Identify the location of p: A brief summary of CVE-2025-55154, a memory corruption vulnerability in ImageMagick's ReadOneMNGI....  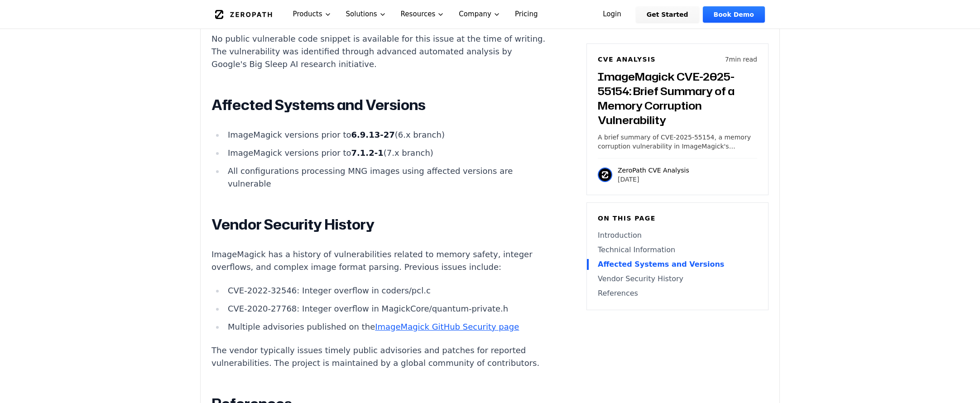
(677, 142).